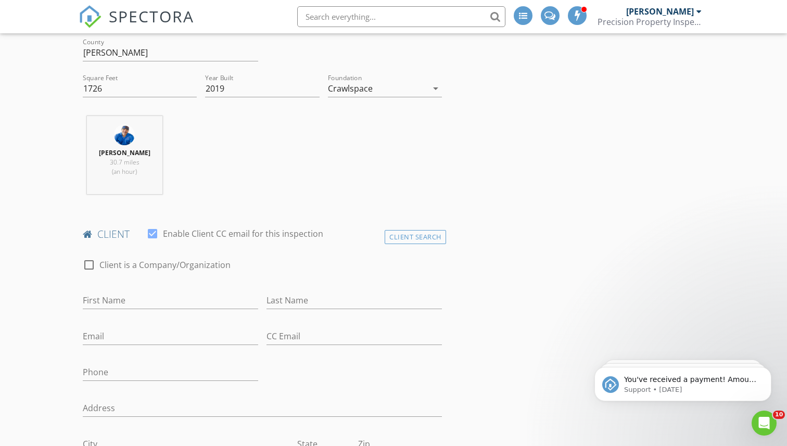 The image size is (787, 446). I want to click on div: Precision Property Inspection, so click(650, 22).